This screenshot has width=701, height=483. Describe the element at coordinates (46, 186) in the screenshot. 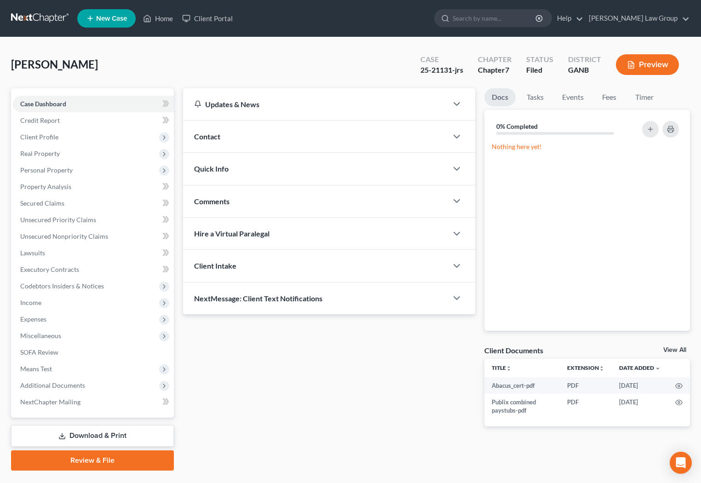

I see `span: Property Analysis` at that location.